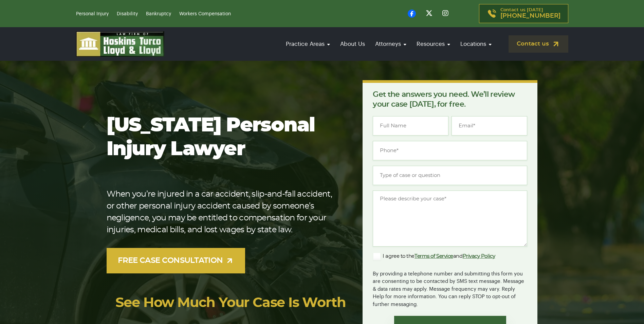  I want to click on img: logo, so click(120, 44).